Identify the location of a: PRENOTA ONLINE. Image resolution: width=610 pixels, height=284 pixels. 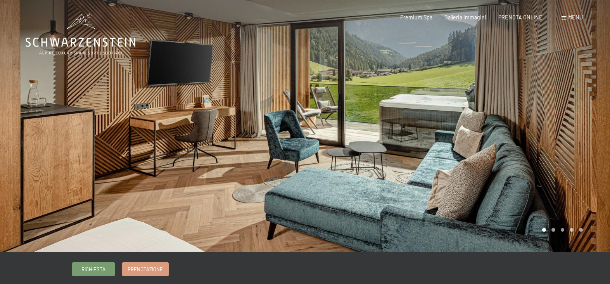
(520, 17).